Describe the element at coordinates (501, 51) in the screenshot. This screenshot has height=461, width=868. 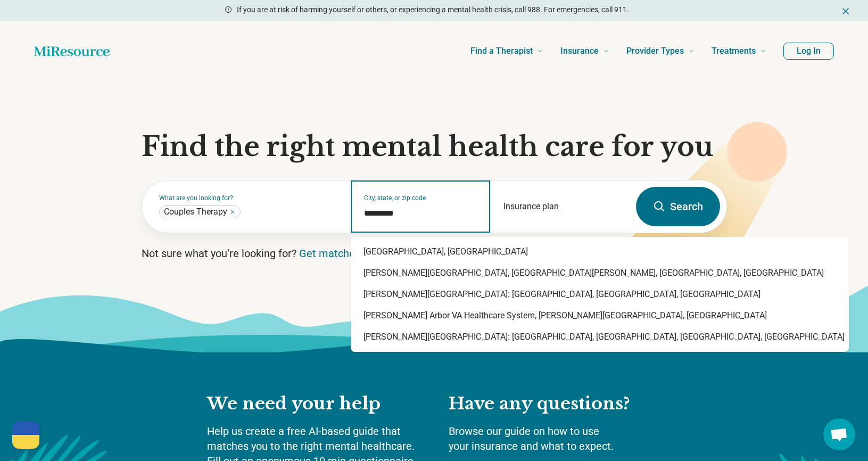
I see `span: Find a Therapist` at that location.